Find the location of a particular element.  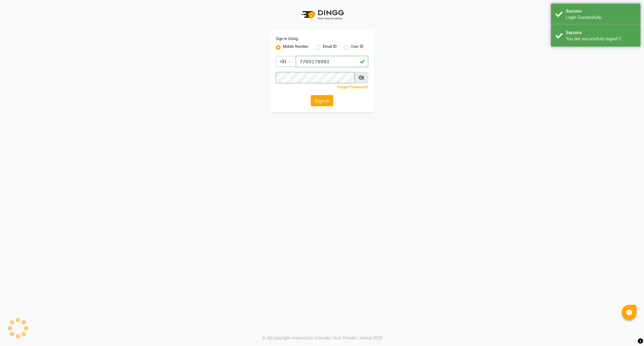

label: User ID is located at coordinates (357, 47).